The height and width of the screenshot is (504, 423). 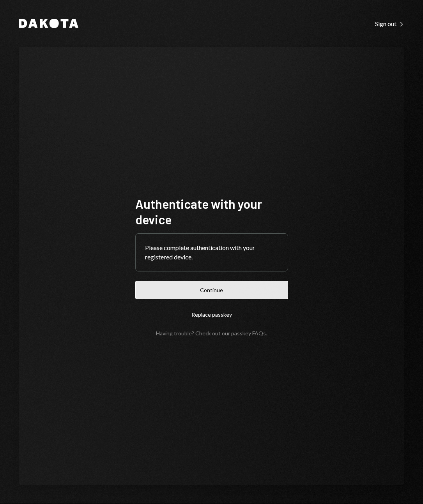 I want to click on div: Having trouble? Check out our ., so click(x=212, y=333).